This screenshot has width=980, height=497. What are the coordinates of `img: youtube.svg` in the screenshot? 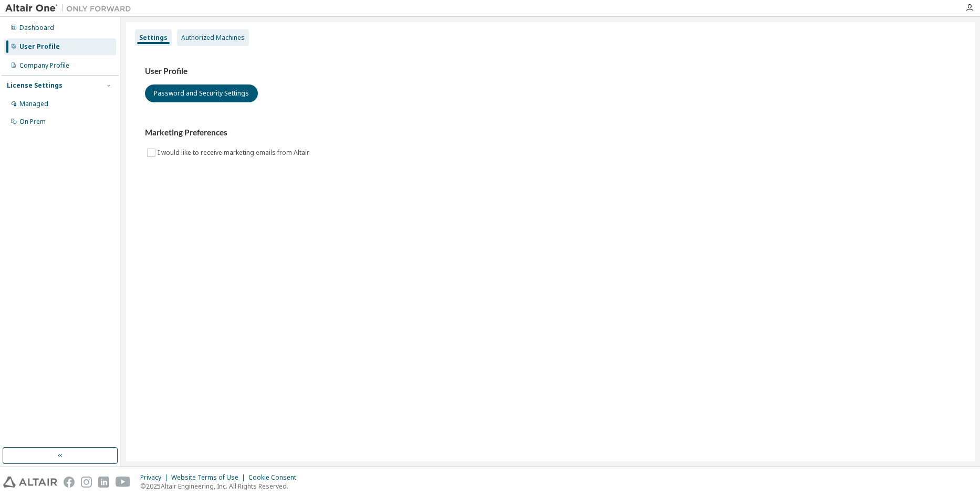 It's located at (123, 482).